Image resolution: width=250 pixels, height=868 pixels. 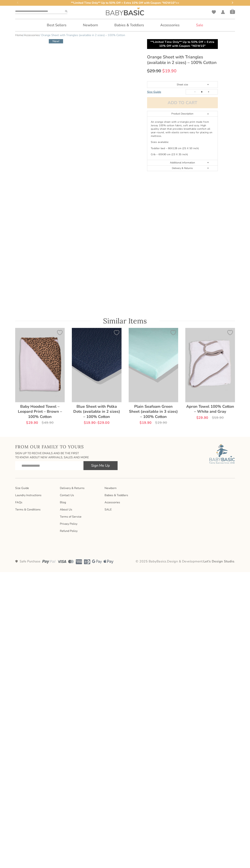 I want to click on img: Apron Towel 100% Cotton - White and Gray, so click(x=210, y=365).